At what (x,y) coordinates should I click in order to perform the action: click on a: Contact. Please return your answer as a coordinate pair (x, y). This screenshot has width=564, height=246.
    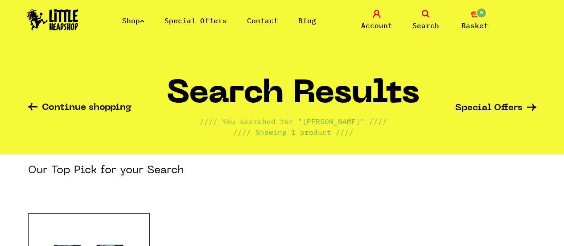
    Looking at the image, I should click on (263, 21).